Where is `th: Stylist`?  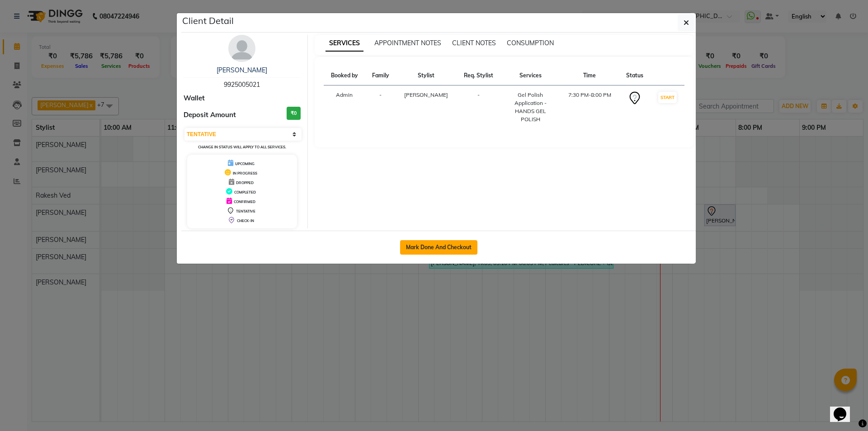
th: Stylist is located at coordinates (426, 75).